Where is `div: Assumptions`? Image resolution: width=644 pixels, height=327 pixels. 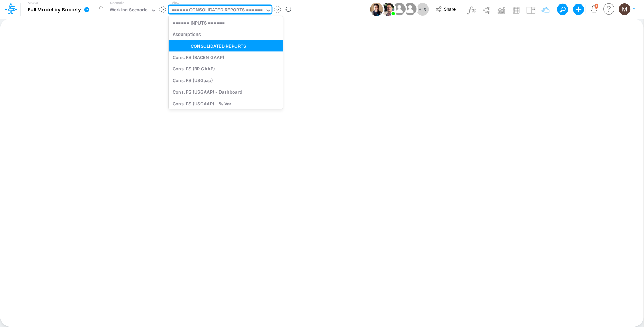 div: Assumptions is located at coordinates (226, 34).